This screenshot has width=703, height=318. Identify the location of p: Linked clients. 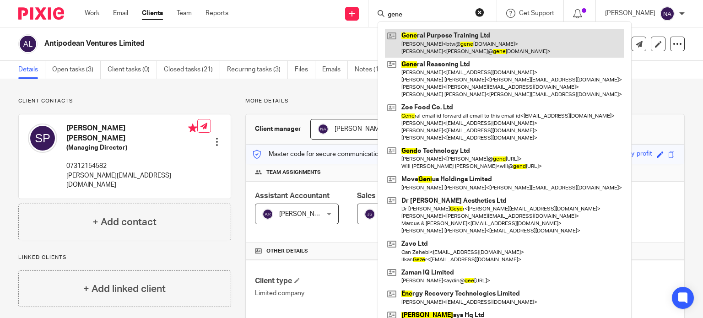
(124, 258).